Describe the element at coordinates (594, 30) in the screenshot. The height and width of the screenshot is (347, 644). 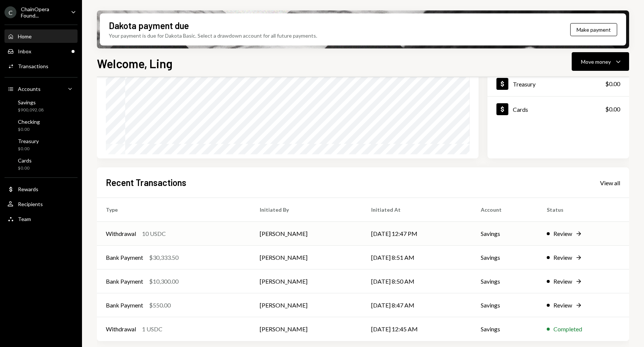
I see `button: Make payment` at that location.